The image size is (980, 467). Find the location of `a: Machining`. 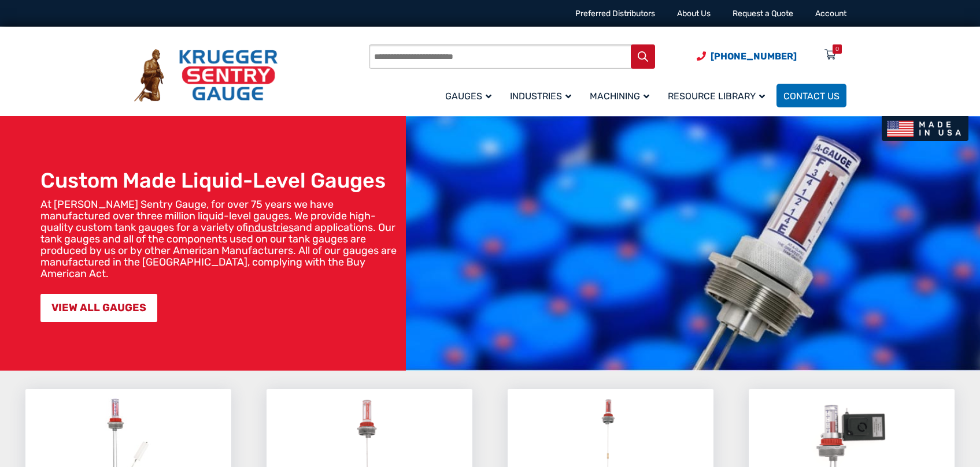

a: Machining is located at coordinates (621, 95).